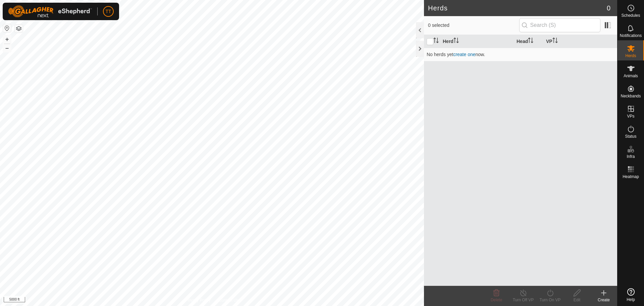 Image resolution: width=644 pixels, height=306 pixels. I want to click on span: Animals, so click(631, 76).